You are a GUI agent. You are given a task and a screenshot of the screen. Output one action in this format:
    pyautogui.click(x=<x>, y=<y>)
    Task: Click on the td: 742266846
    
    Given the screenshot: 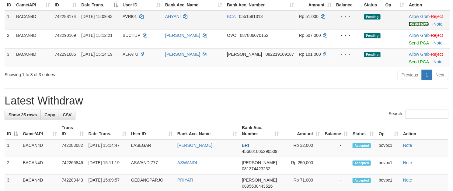 What is the action you would take?
    pyautogui.click(x=73, y=165)
    